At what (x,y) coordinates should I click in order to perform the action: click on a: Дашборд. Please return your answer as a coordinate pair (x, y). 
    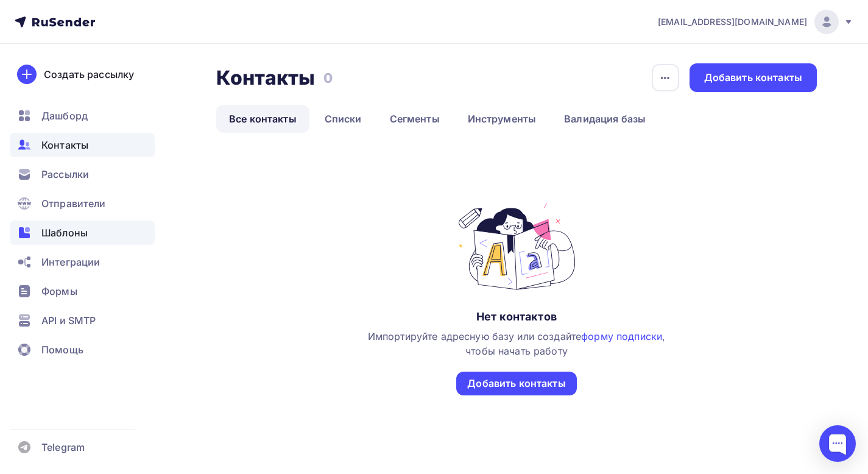
    Looking at the image, I should click on (82, 116).